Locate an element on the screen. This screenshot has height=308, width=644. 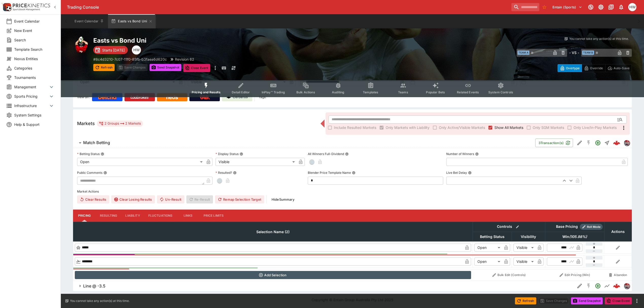
p: Blender Price Template Name is located at coordinates (329, 173).